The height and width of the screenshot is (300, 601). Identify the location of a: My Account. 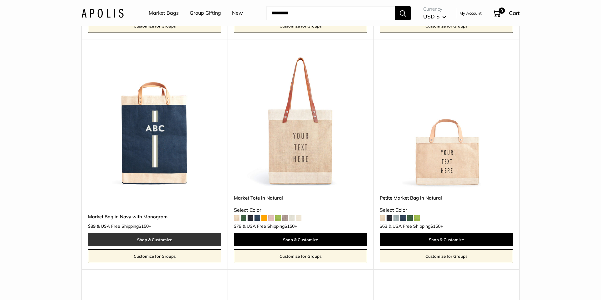
(471, 13).